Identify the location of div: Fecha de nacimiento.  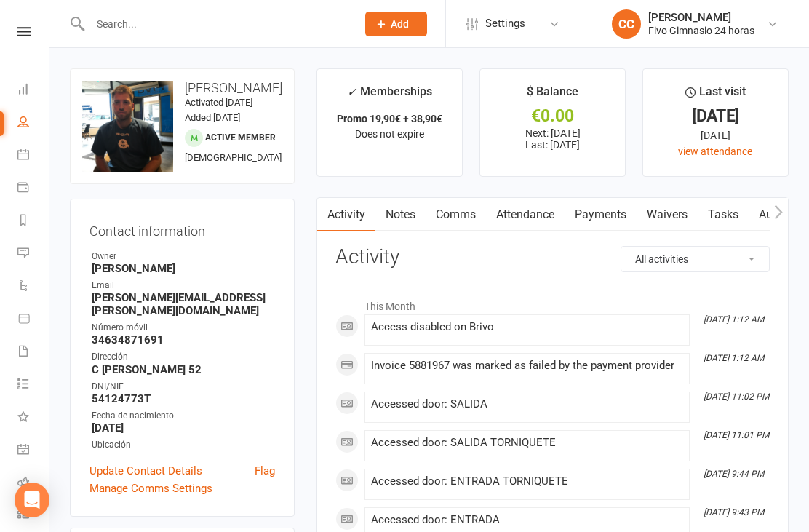
(184, 416).